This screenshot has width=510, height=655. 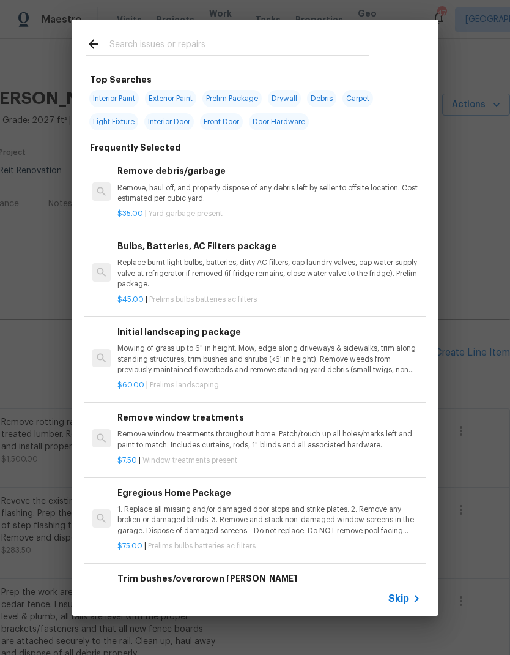 What do you see at coordinates (127, 460) in the screenshot?
I see `span: $7.50` at bounding box center [127, 460].